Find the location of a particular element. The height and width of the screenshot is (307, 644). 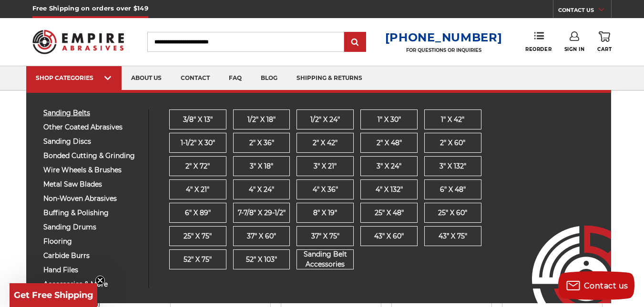

span: 1-1/2" x 30" is located at coordinates (198, 143).